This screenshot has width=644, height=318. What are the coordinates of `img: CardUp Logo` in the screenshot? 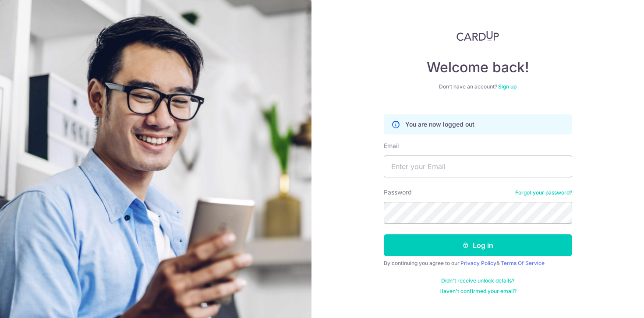 It's located at (478, 36).